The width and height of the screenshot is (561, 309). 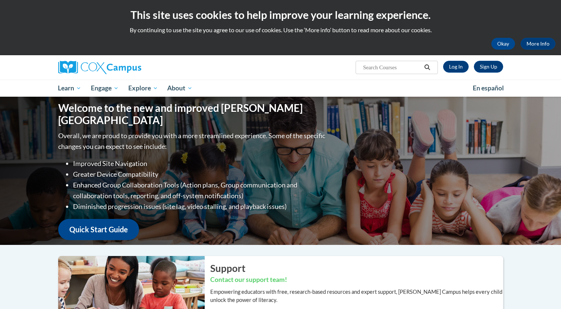 What do you see at coordinates (69, 88) in the screenshot?
I see `span: Learn` at bounding box center [69, 88].